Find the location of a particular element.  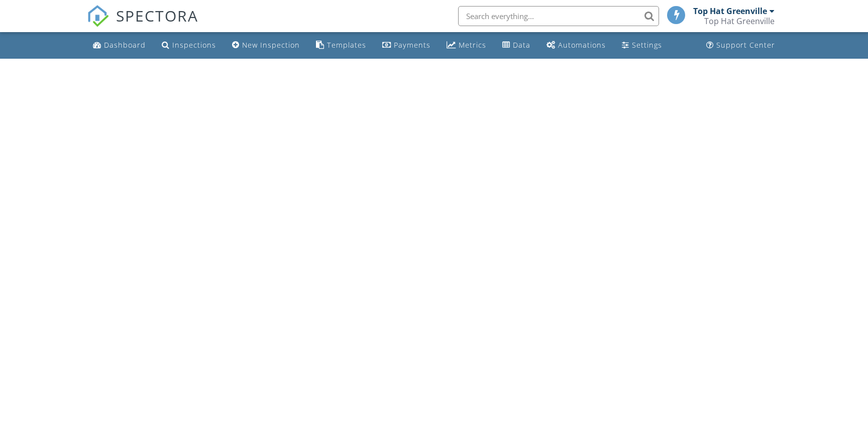

a: Metrics is located at coordinates (466, 45).